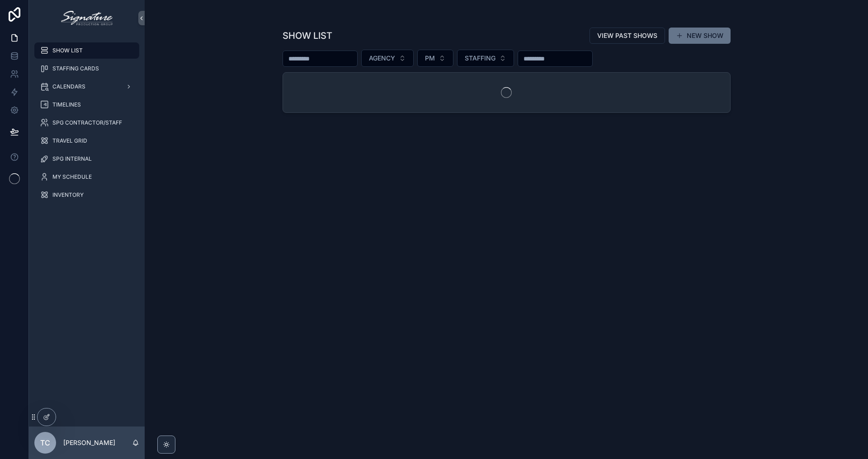  I want to click on span: SHOW LIST, so click(67, 50).